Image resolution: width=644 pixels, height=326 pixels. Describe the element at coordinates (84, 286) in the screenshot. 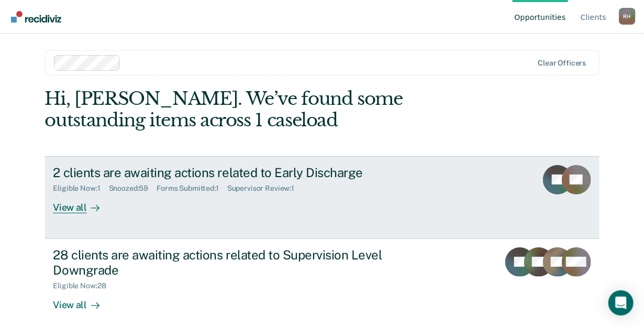

I see `div: Eligible Now : 28` at that location.